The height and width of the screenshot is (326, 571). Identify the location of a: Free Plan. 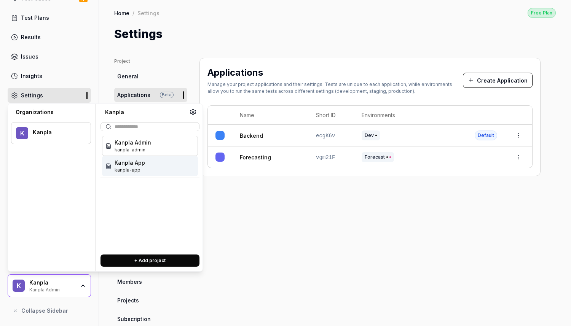
(542, 13).